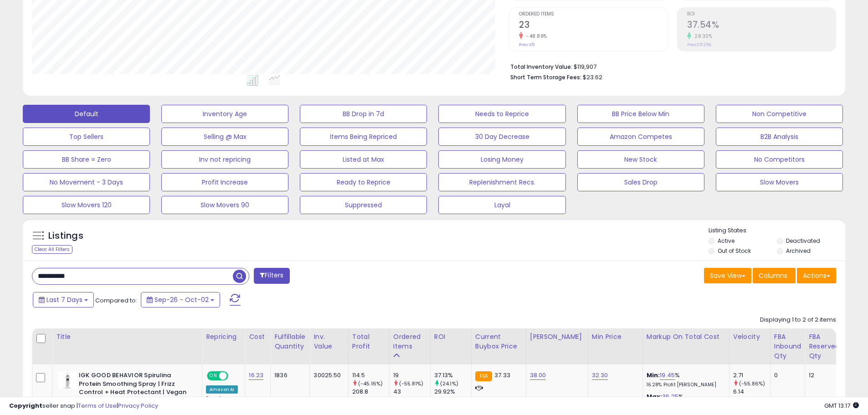  I want to click on div: seller snap | |, so click(83, 406).